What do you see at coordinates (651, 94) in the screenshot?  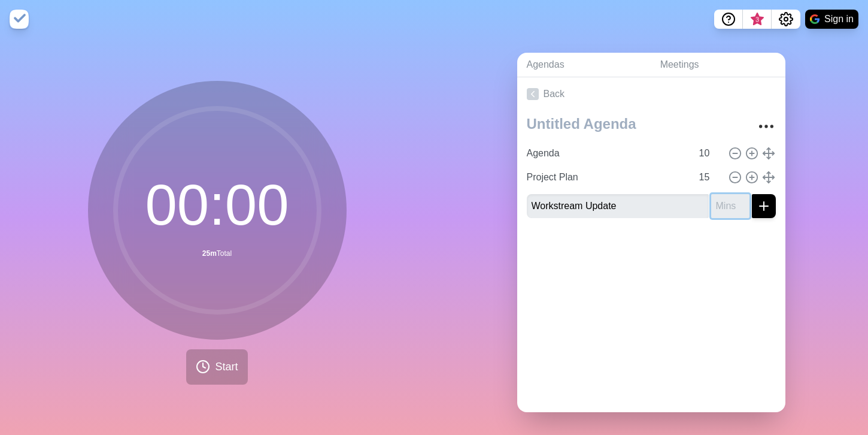 I see `a: Back` at bounding box center [651, 94].